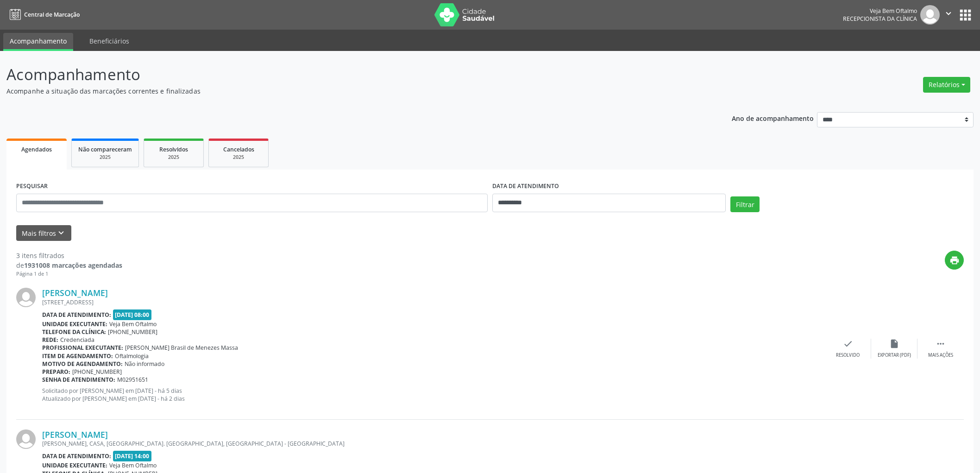 The image size is (980, 473). What do you see at coordinates (82, 348) in the screenshot?
I see `b: Profissional executante:` at bounding box center [82, 348].